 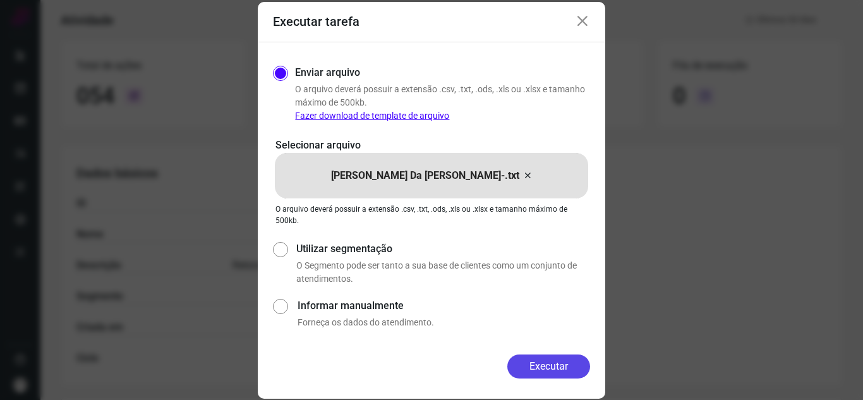 What do you see at coordinates (443, 272) in the screenshot?
I see `p: O Segmento pode ser tanto a sua base de clientes como um conjunto de atendimentos.` at bounding box center [443, 272].